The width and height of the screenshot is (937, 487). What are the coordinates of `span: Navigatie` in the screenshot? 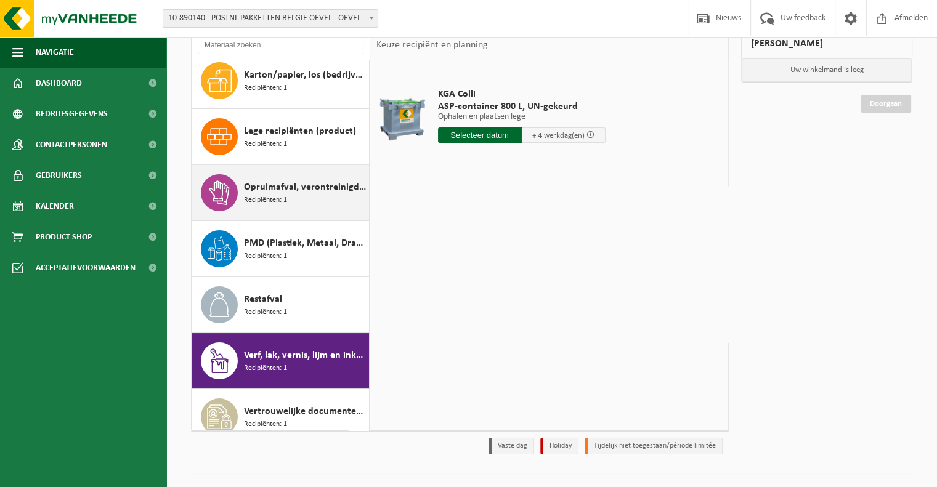 It's located at (55, 52).